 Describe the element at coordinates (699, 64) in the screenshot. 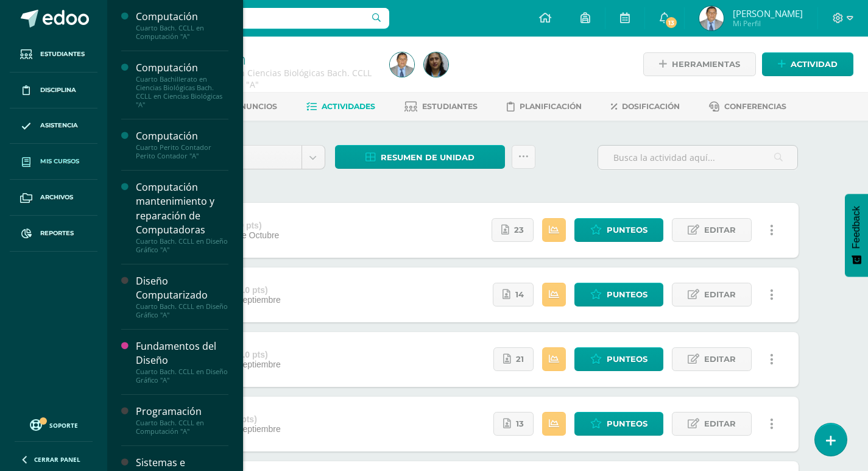

I see `a: Herramientas` at that location.